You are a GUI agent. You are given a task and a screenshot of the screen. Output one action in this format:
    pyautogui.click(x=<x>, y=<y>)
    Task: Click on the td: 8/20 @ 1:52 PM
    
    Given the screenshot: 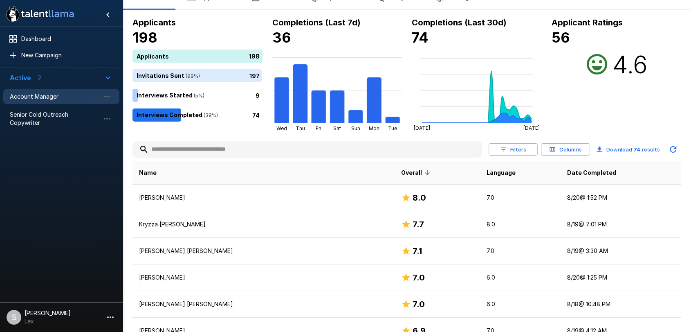 What is the action you would take?
    pyautogui.click(x=620, y=197)
    